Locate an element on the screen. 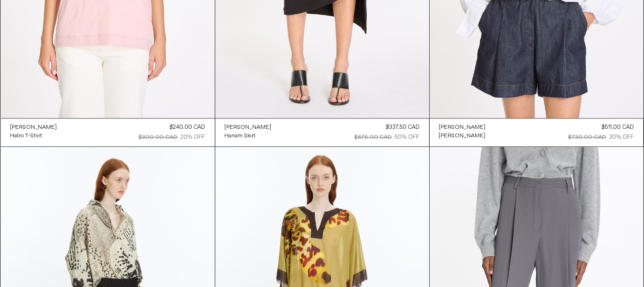 Image resolution: width=644 pixels, height=287 pixels. a: Hatro T-Shirt is located at coordinates (33, 136).